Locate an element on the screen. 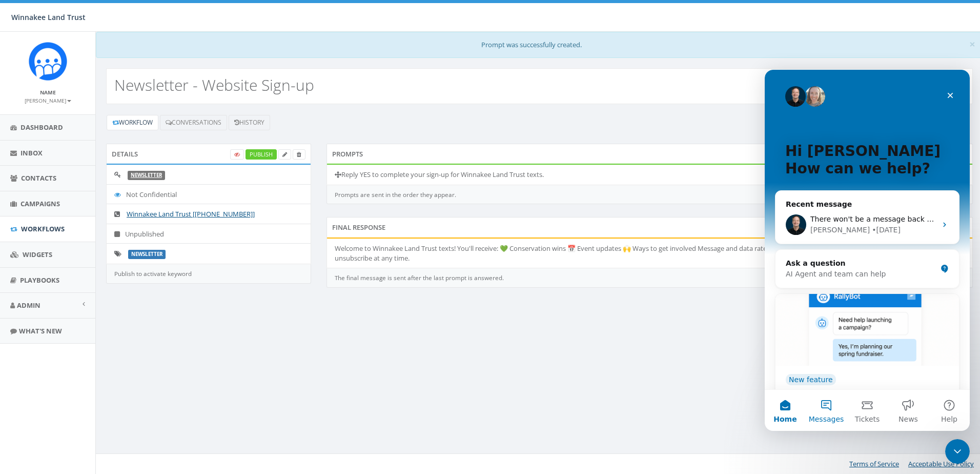 The height and width of the screenshot is (474, 980). h2: Newsletter - Website Sign-up is located at coordinates (214, 85).